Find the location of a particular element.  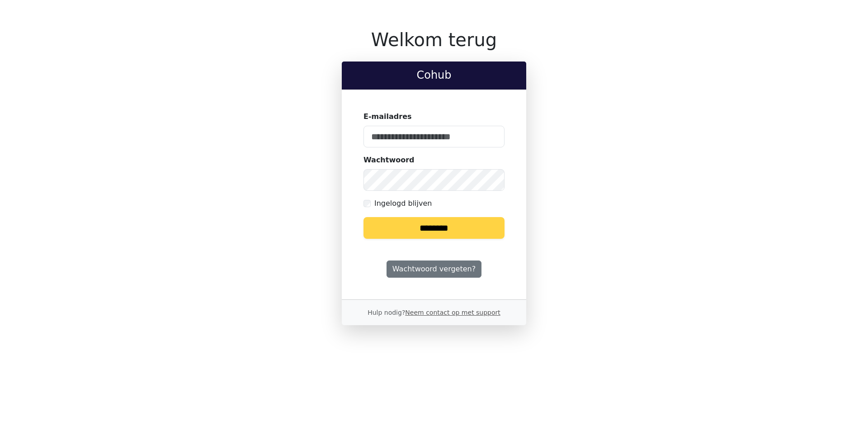

small: Hulp nodig? is located at coordinates (434, 312).